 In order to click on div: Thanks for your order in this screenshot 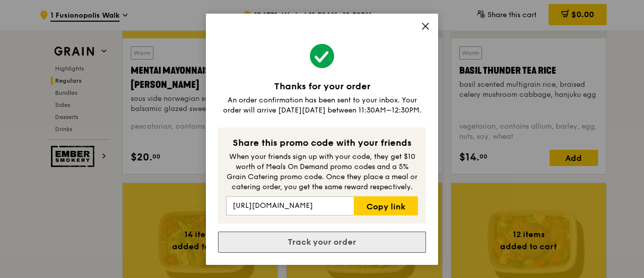, I will do `click(322, 86)`.